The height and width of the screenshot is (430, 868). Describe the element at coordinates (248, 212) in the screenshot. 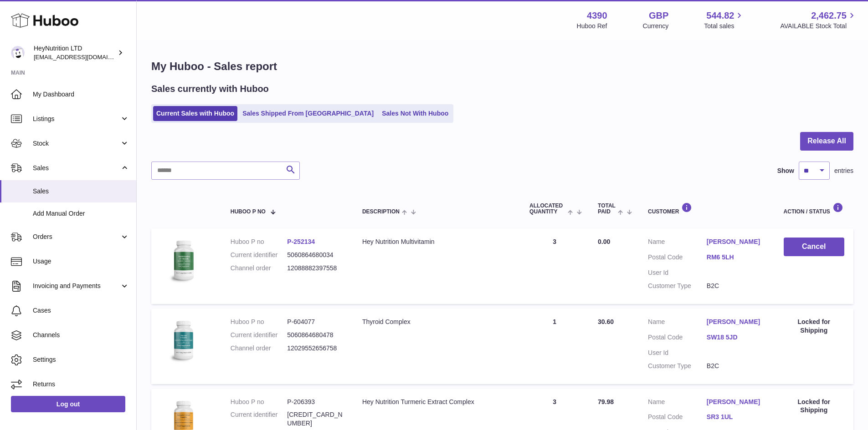

I see `span: Huboo P no` at that location.